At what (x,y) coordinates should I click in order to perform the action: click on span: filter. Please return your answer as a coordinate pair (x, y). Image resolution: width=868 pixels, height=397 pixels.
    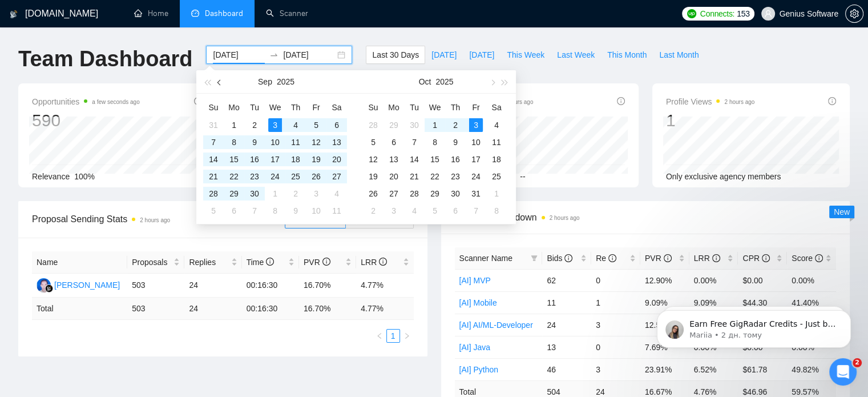
    Looking at the image, I should click on (534, 258).